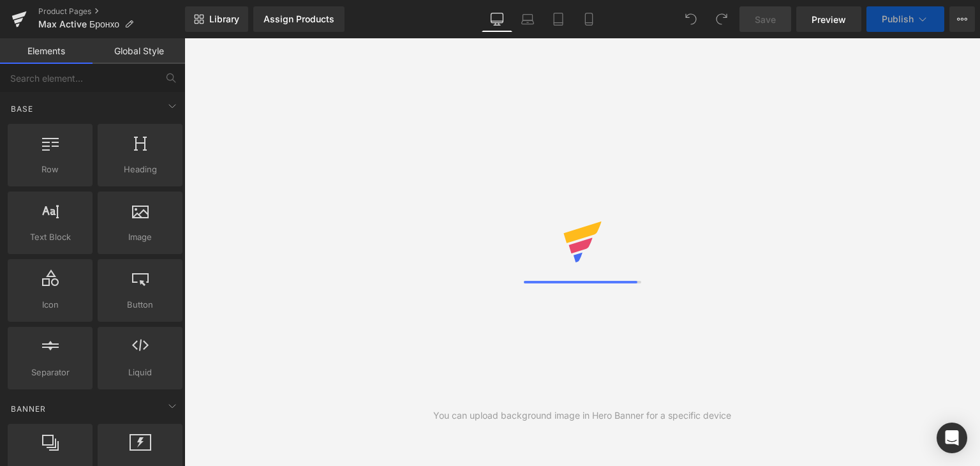 This screenshot has width=980, height=466. Describe the element at coordinates (690, 19) in the screenshot. I see `button: Undo` at that location.